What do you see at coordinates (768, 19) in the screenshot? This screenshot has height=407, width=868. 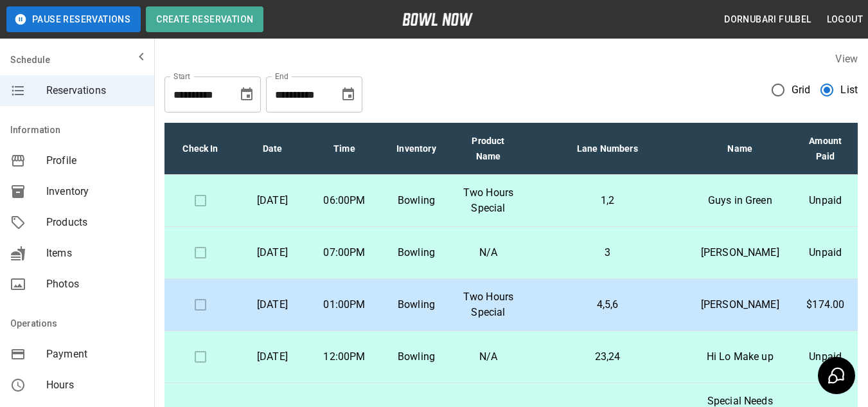 I see `button: Dornubari Fulbel` at bounding box center [768, 19].